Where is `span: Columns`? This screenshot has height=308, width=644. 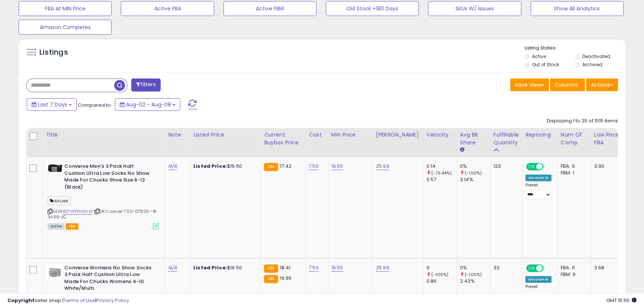 span: Columns is located at coordinates (566, 85).